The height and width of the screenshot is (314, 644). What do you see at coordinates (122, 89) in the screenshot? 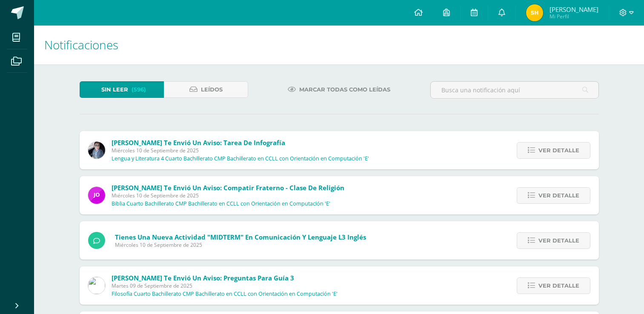
I see `a: Sin leer(596)` at bounding box center [122, 89].